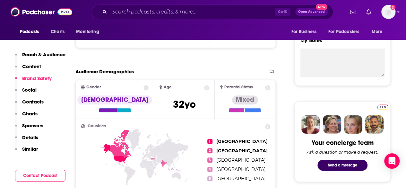 The image size is (406, 188). What do you see at coordinates (37, 78) in the screenshot?
I see `p: Brand Safety` at bounding box center [37, 78].